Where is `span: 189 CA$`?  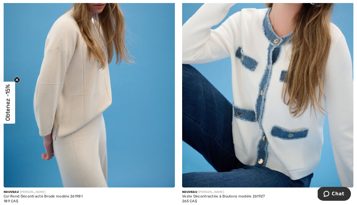 span: 189 CA$ is located at coordinates (11, 201).